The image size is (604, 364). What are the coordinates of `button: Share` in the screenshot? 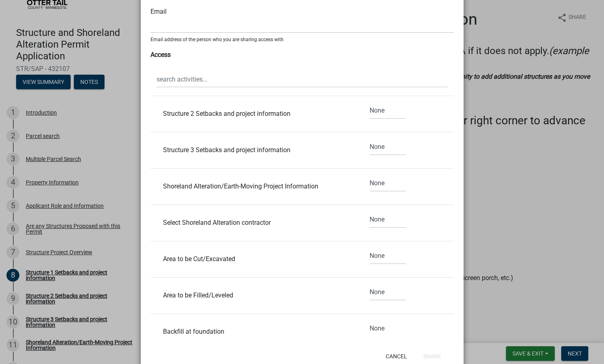 It's located at (432, 356).